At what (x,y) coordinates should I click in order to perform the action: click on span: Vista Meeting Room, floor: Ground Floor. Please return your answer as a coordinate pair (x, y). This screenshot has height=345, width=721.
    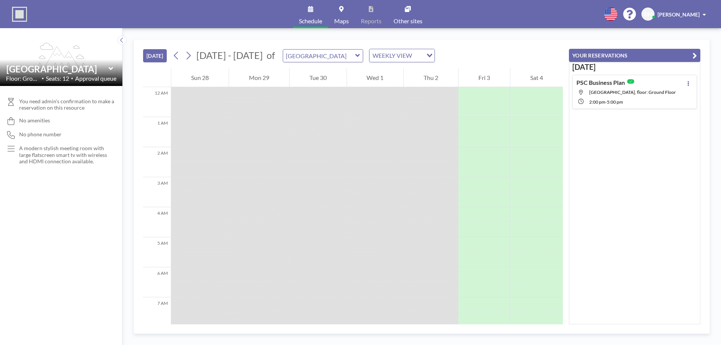
    Looking at the image, I should click on (632, 92).